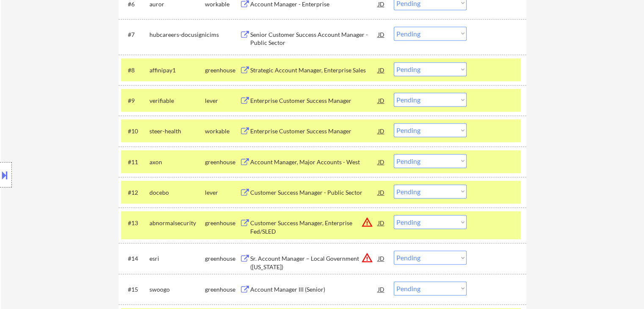 The height and width of the screenshot is (309, 644). What do you see at coordinates (177, 162) in the screenshot?
I see `div: axon` at bounding box center [177, 162].